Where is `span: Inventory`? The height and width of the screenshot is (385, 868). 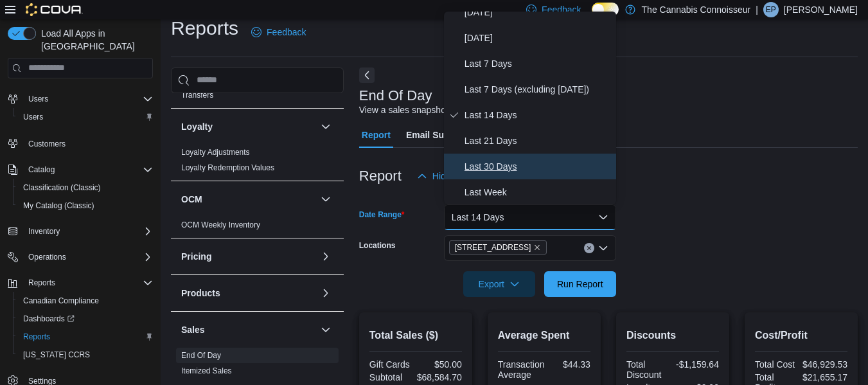 span: Inventory is located at coordinates (43, 232).